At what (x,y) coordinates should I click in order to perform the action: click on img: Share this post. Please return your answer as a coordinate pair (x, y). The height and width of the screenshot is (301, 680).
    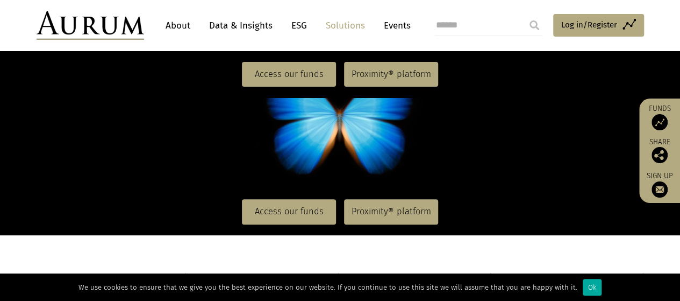
    Looking at the image, I should click on (660, 155).